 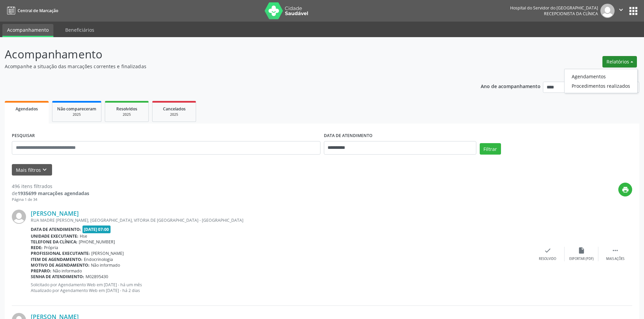 I want to click on i: check, so click(x=548, y=251).